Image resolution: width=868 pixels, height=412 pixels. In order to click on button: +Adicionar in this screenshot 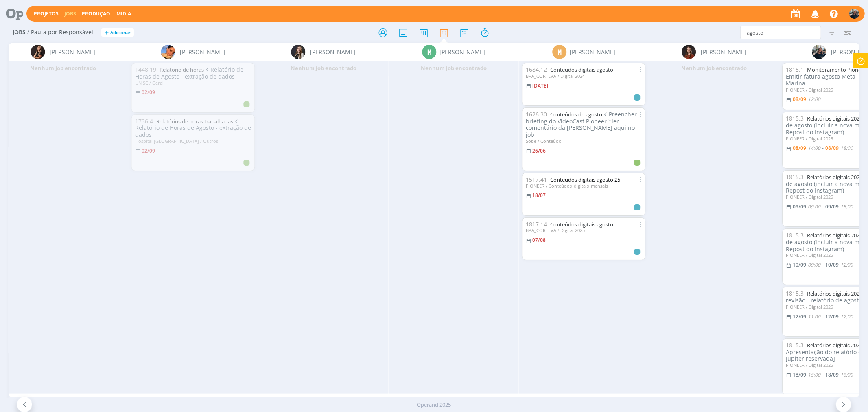, I will do `click(117, 33)`.